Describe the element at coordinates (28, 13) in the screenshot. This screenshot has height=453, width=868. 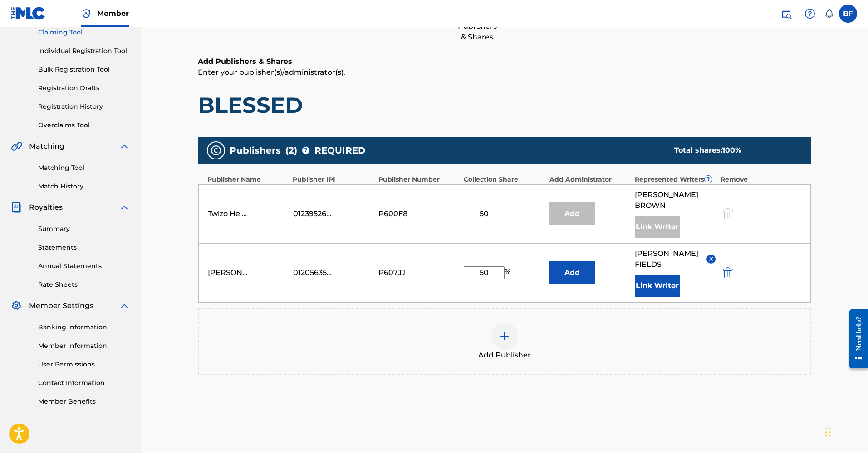
I see `img: MLC Logo` at that location.